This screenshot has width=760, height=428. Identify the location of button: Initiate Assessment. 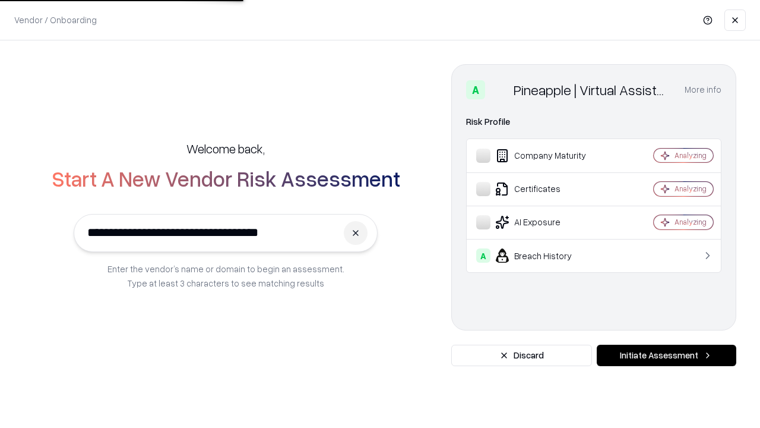
(667, 355).